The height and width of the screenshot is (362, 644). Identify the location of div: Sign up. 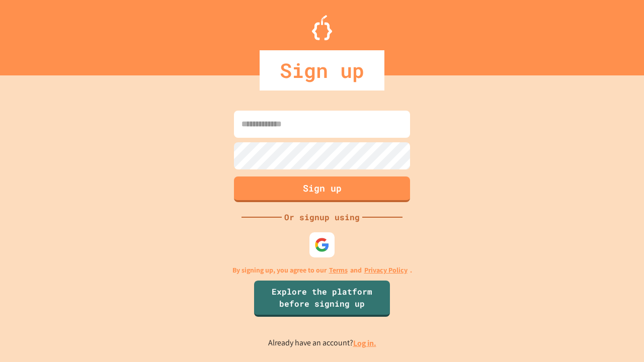
(322, 70).